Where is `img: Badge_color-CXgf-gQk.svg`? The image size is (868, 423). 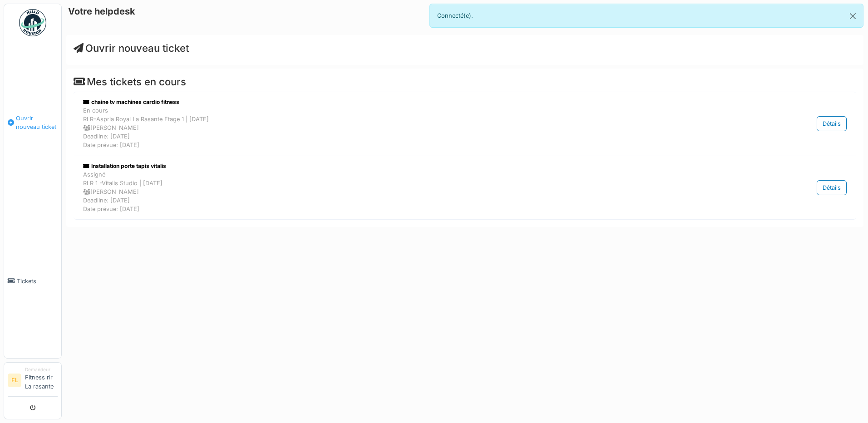
img: Badge_color-CXgf-gQk.svg is located at coordinates (33, 23).